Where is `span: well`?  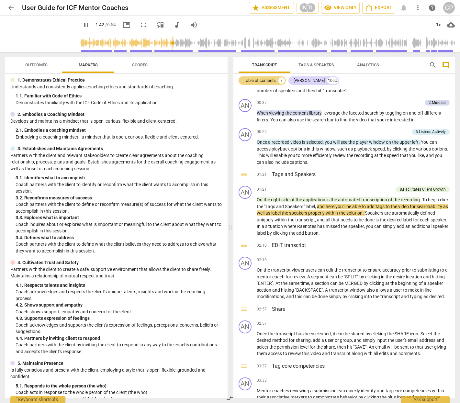
span: well is located at coordinates (261, 213).